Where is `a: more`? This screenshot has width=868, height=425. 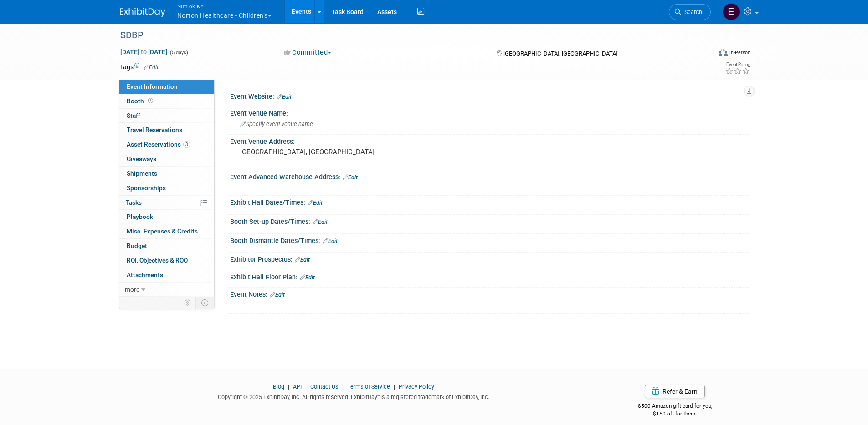
a: more is located at coordinates (167, 289).